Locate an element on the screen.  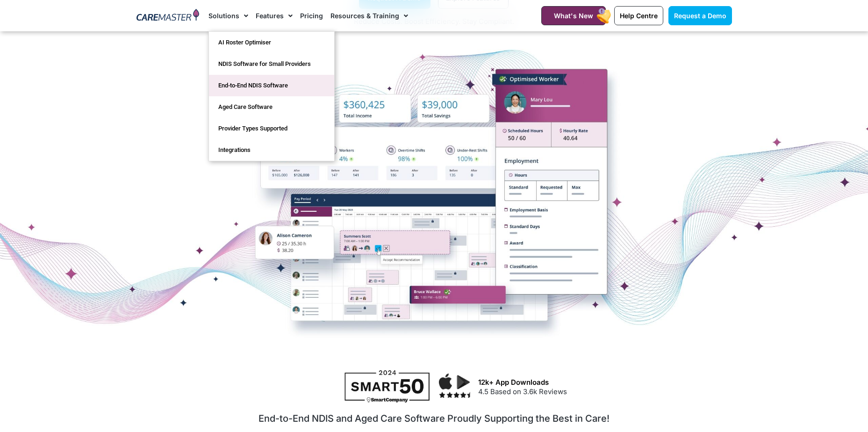
a: AI Roster Optimiser is located at coordinates (272, 42).